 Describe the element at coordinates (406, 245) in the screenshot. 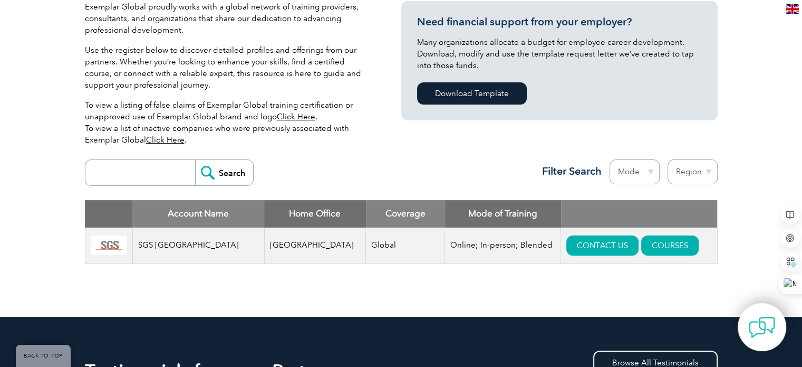

I see `td: Global` at that location.